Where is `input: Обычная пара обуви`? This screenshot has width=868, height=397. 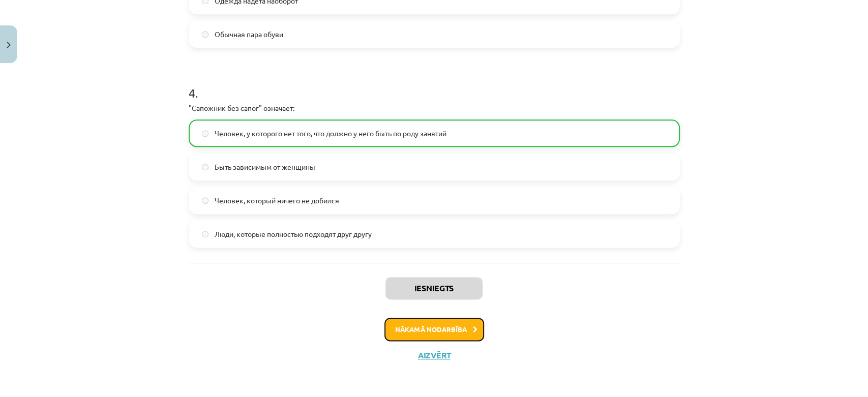
input: Обычная пара обуви is located at coordinates (205, 34).